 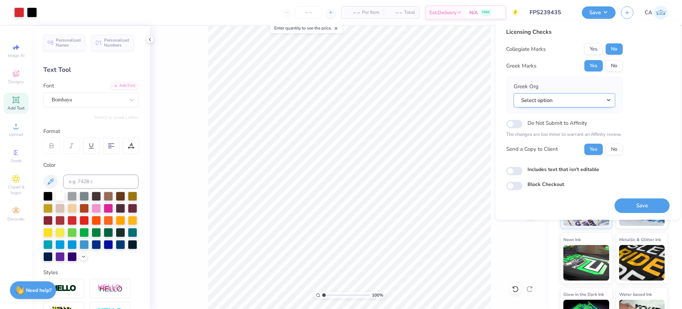 What do you see at coordinates (110, 288) in the screenshot?
I see `img: Shadow` at bounding box center [110, 288].